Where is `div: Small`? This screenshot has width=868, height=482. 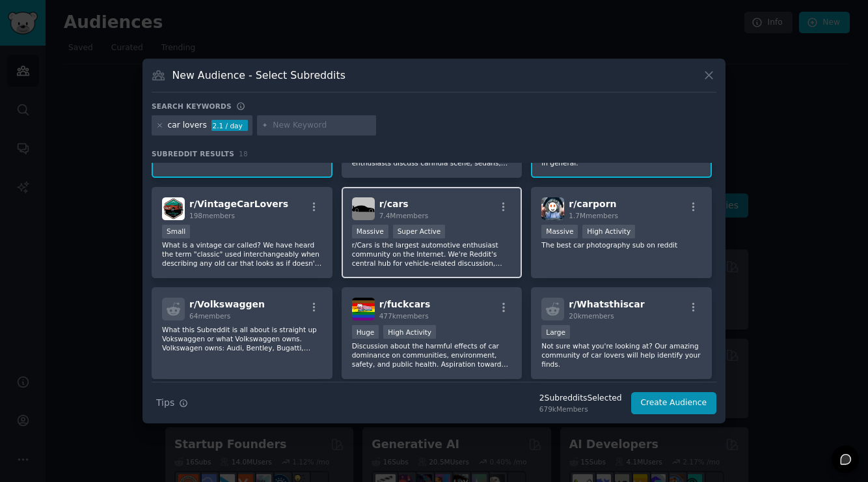 div: Small is located at coordinates (176, 231).